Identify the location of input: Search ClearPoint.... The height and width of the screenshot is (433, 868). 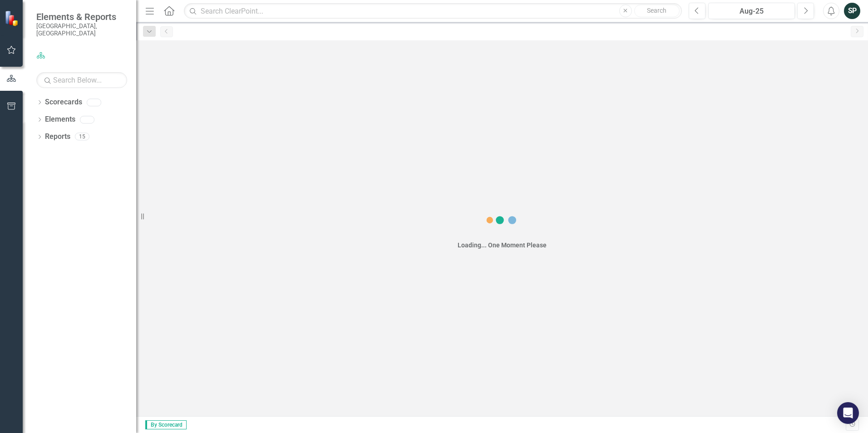
(433, 11).